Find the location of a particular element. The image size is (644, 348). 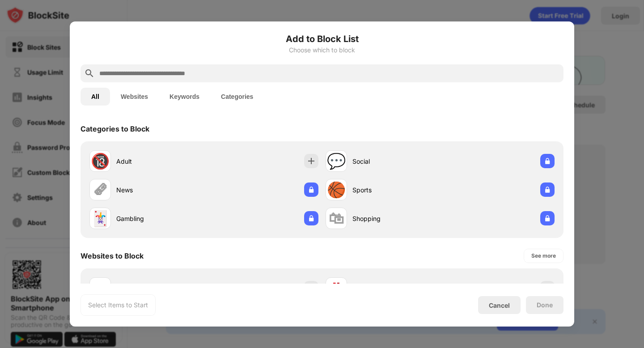

button: All is located at coordinates (95, 96).